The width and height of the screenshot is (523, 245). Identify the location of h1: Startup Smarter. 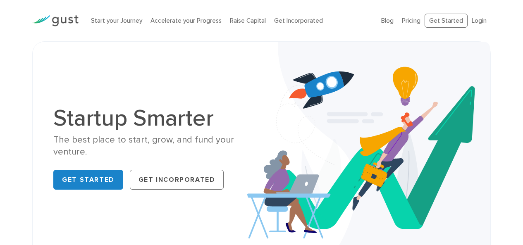
(154, 118).